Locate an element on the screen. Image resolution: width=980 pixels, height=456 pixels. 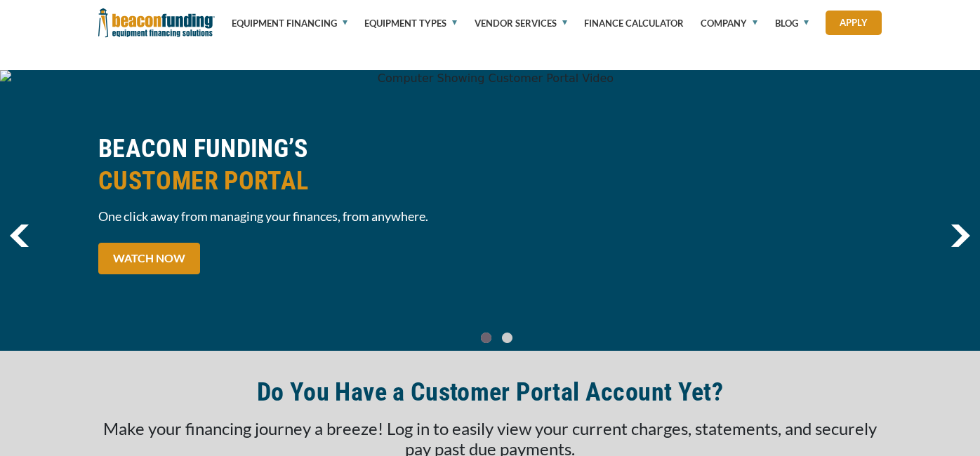
h2: BEACON FUNDING’S is located at coordinates (290, 165).